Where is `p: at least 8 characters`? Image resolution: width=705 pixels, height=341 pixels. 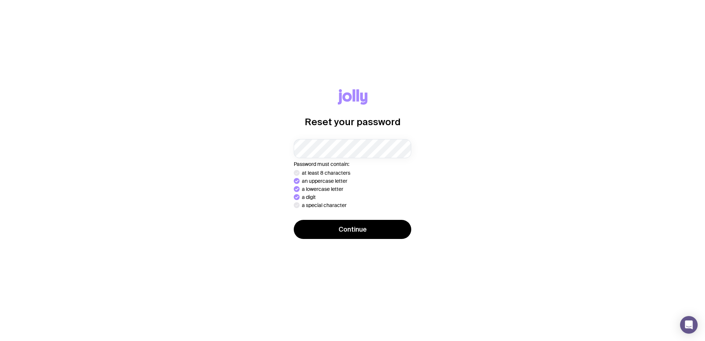
p: at least 8 characters is located at coordinates (326, 173).